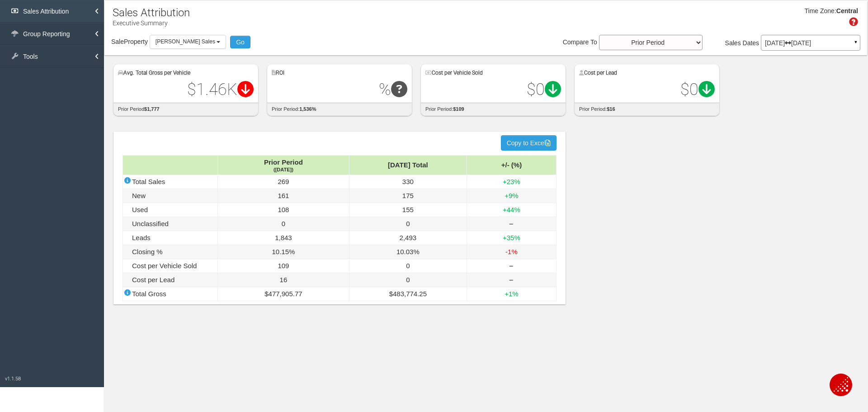  What do you see at coordinates (819, 12) in the screenshot?
I see `div: Time Zone:` at bounding box center [819, 12].